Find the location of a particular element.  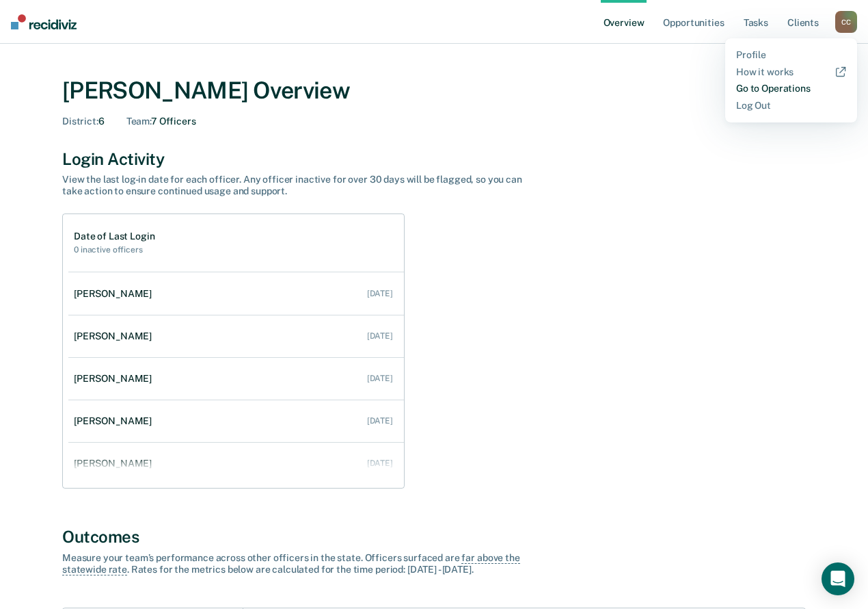

button: CC is located at coordinates (847, 22).